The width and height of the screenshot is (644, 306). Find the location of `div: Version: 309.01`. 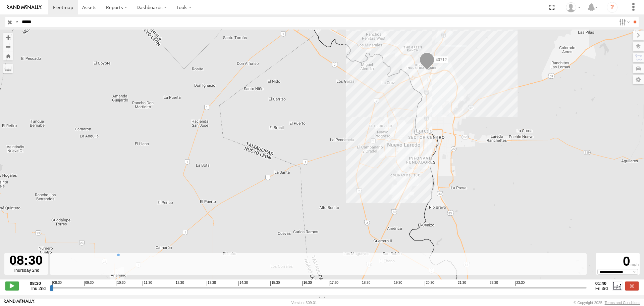

div: Version: 309.01 is located at coordinates (304, 303).